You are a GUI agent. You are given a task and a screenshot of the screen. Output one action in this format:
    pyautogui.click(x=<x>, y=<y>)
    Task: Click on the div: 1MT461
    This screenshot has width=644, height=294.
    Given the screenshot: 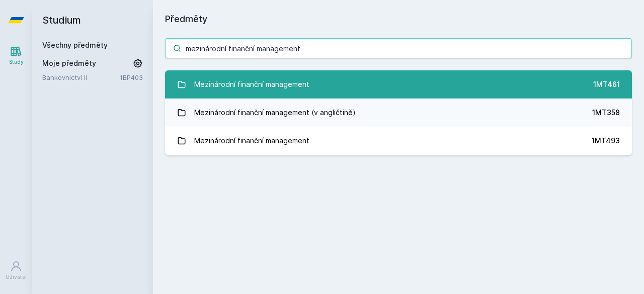 What is the action you would take?
    pyautogui.click(x=606, y=84)
    